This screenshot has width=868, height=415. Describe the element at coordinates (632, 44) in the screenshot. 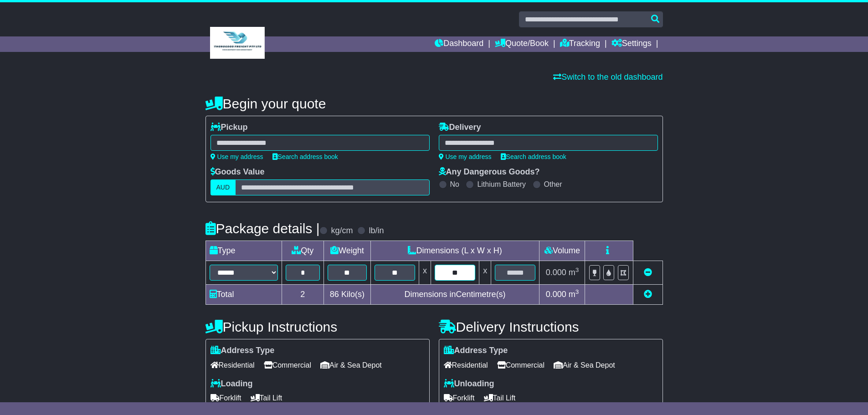

I see `a: Settings` at that location.